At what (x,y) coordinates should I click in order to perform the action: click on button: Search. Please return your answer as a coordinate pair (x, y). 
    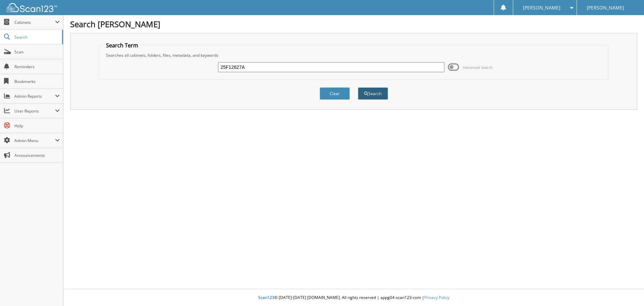
    Looking at the image, I should click on (373, 93).